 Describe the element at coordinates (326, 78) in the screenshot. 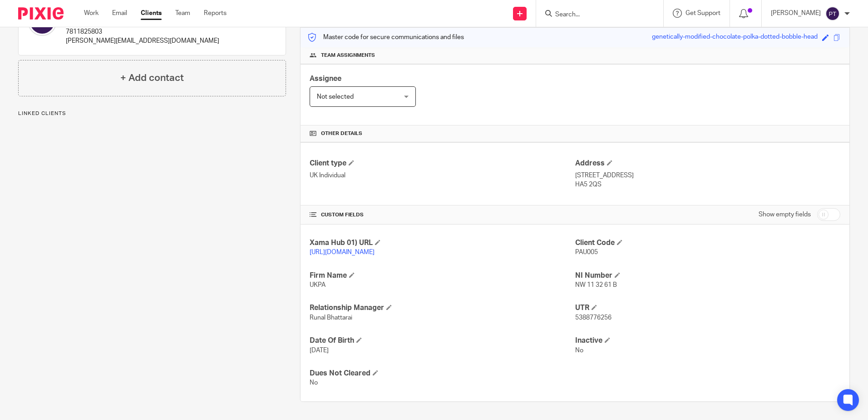

I see `span: Assignee` at that location.